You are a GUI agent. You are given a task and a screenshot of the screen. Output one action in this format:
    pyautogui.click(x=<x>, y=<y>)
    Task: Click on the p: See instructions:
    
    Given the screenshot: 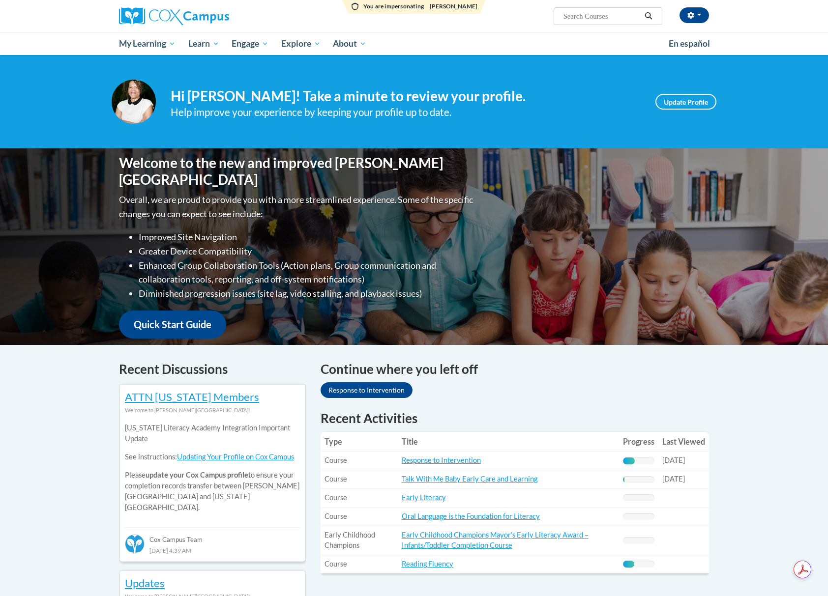 What is the action you would take?
    pyautogui.click(x=212, y=457)
    